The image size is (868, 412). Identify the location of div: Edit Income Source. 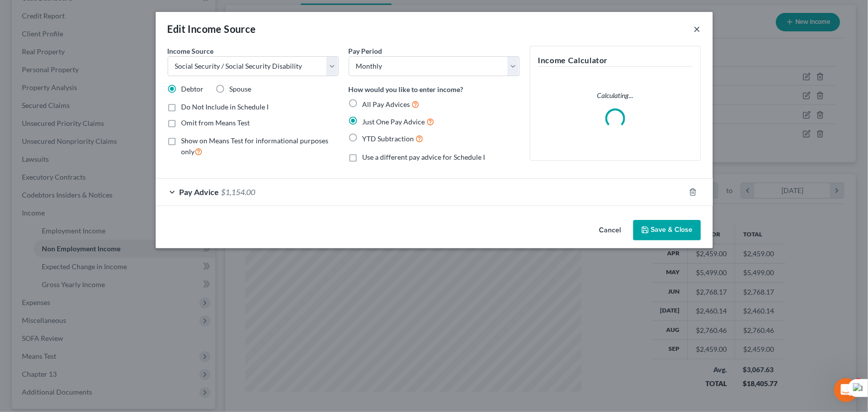
(212, 29).